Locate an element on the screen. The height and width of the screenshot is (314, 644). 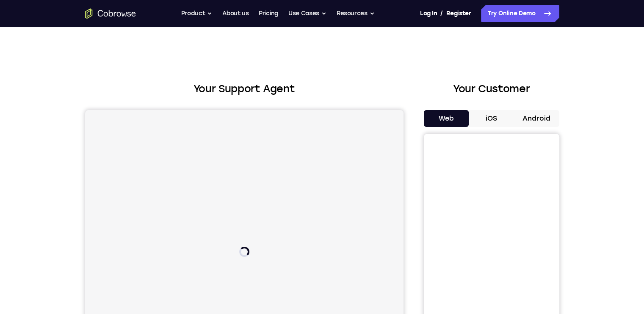
button: Android is located at coordinates (537, 118).